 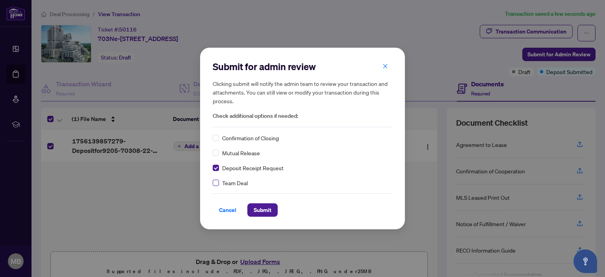 I want to click on span: Deposit Receipt Request, so click(x=253, y=168).